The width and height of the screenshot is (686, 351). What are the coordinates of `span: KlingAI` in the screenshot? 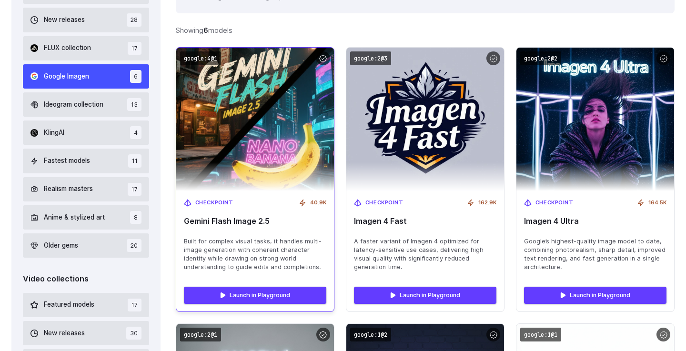 It's located at (54, 133).